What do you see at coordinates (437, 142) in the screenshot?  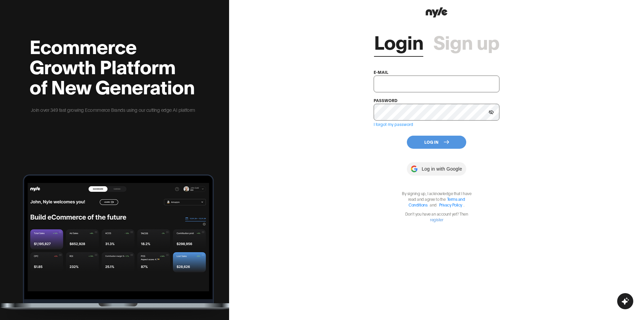 I see `button: Log In` at bounding box center [437, 142].